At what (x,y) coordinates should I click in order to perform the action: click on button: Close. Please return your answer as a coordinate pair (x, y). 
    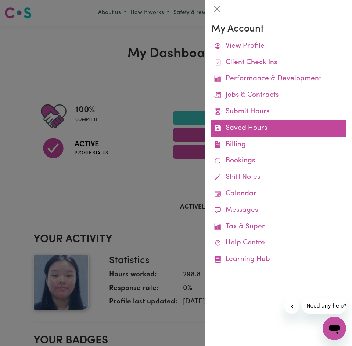
    Looking at the image, I should click on (217, 9).